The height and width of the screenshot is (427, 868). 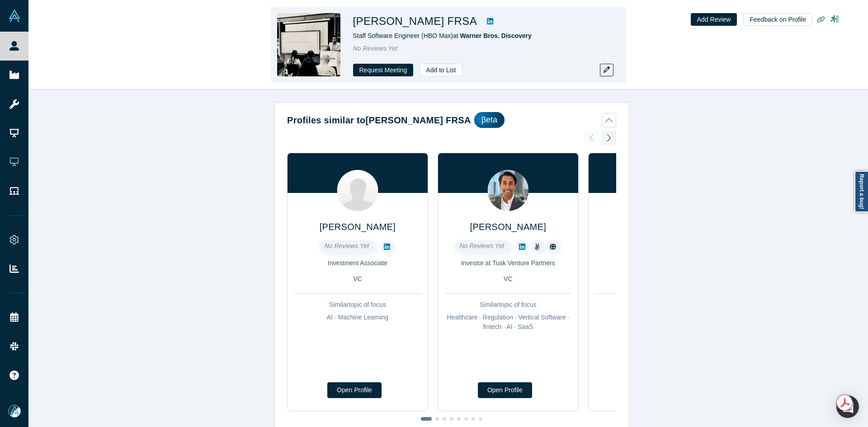 I want to click on span: Investor at Tusk Venture Partners, so click(x=508, y=263).